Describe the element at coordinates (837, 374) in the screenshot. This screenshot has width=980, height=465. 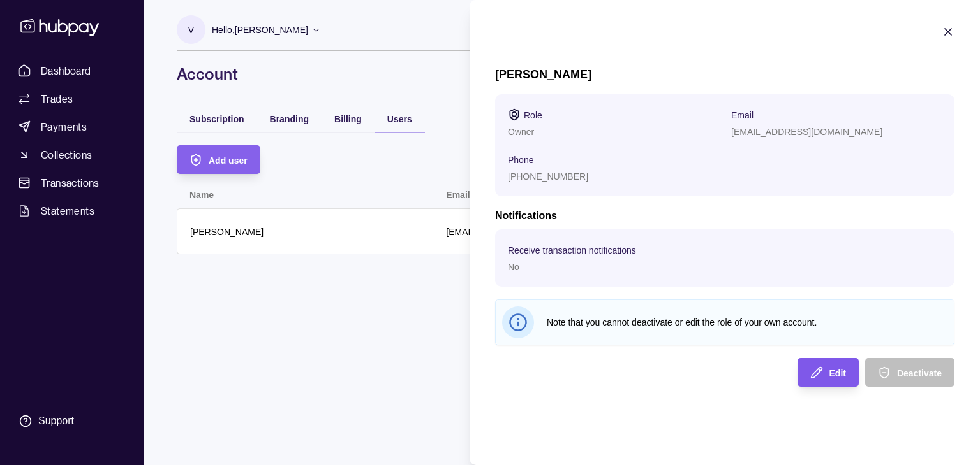
I see `span: Edit` at that location.